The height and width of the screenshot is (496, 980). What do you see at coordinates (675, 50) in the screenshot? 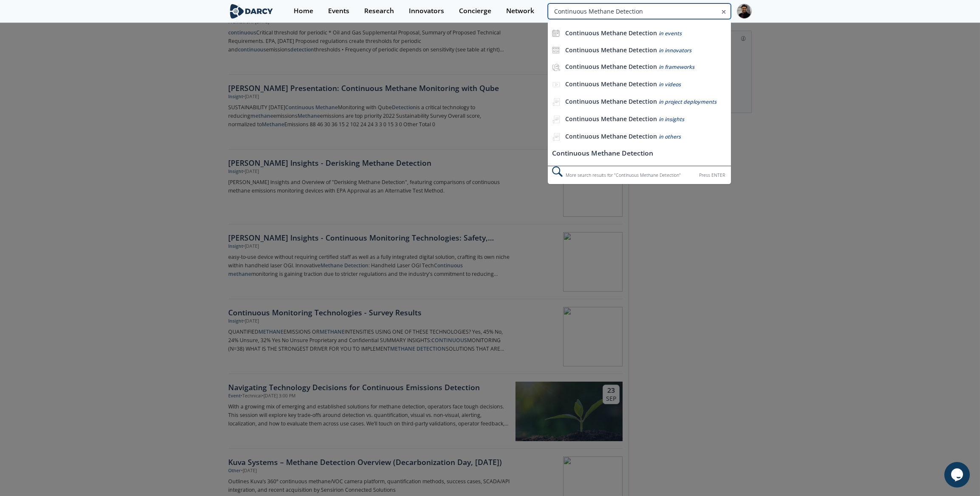
I see `span: in innovators` at bounding box center [675, 50].